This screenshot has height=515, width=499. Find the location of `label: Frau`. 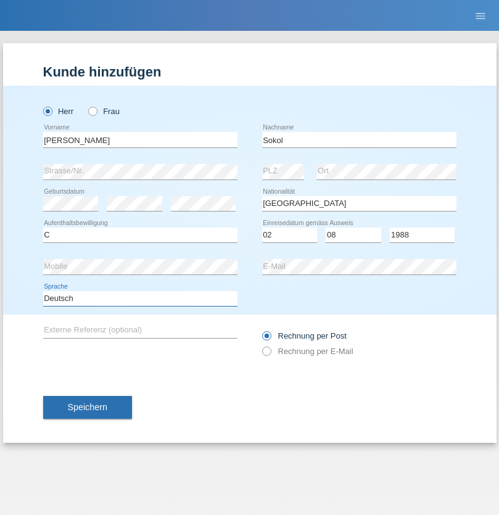

label: Frau is located at coordinates (104, 111).